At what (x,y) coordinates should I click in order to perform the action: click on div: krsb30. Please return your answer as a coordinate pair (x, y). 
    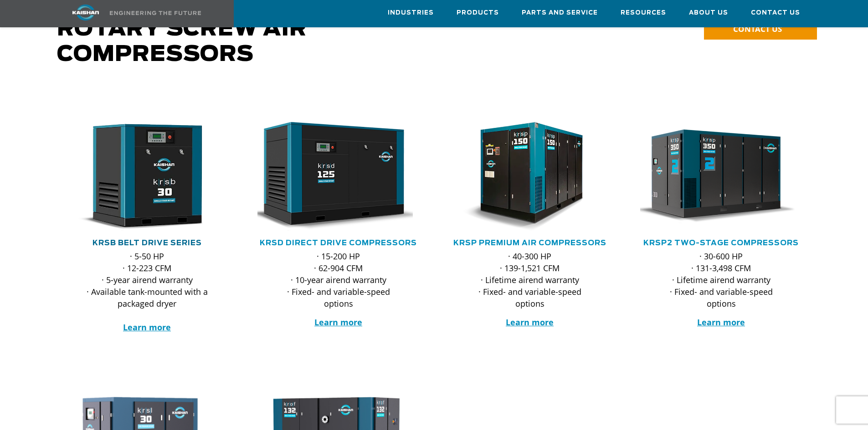
    Looking at the image, I should click on (147, 177).